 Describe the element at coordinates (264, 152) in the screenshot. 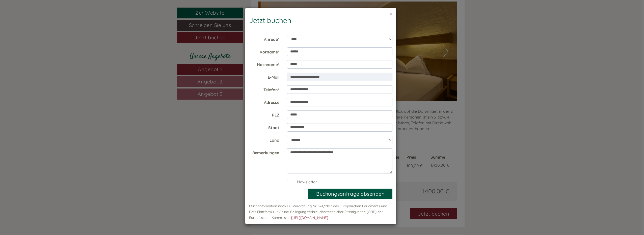

I see `label: Bemerkungen` at that location.